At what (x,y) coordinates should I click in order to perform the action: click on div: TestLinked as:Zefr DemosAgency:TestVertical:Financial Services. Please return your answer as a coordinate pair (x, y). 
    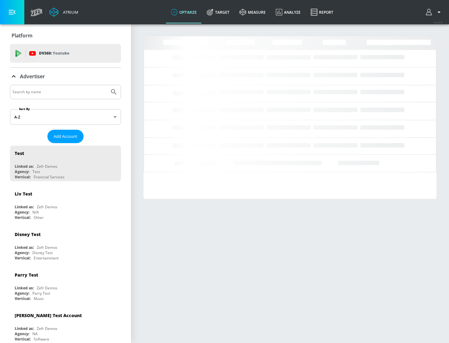
    Looking at the image, I should click on (65, 163).